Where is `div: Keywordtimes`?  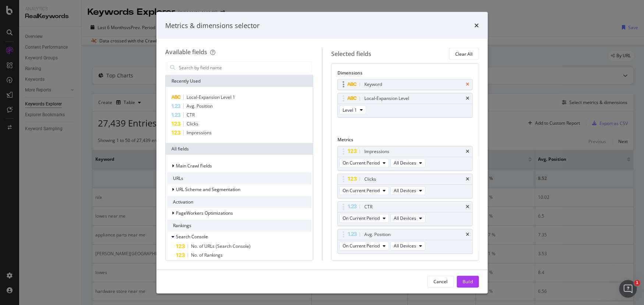
div: Keywordtimes is located at coordinates (405, 84).